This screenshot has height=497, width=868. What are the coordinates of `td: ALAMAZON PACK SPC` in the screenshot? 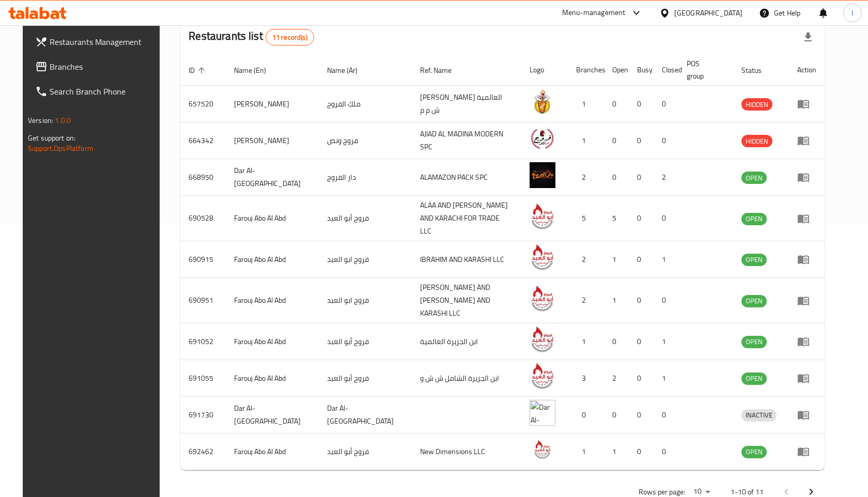 It's located at (467, 177).